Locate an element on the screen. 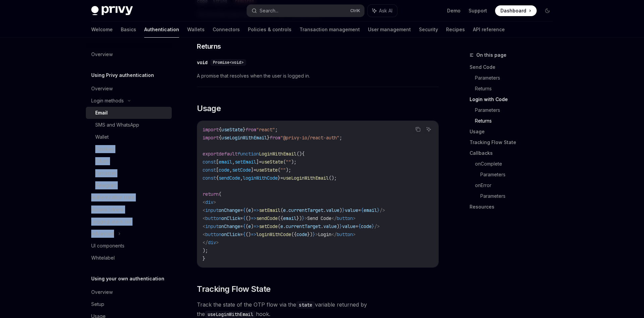 The width and height of the screenshot is (644, 318). a: UI components is located at coordinates (129, 245).